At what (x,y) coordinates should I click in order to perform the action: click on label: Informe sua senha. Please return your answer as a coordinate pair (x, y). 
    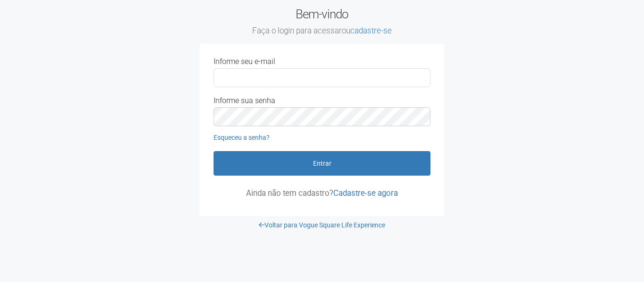
    Looking at the image, I should click on (244, 101).